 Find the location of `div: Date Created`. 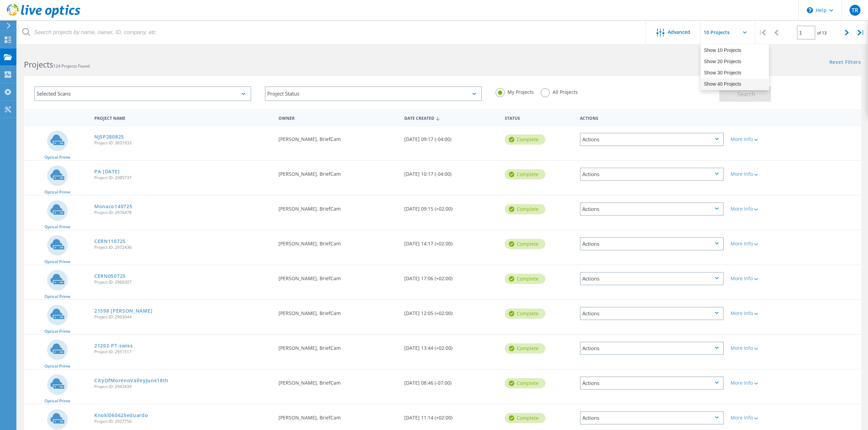

div: Date Created is located at coordinates (451, 118).